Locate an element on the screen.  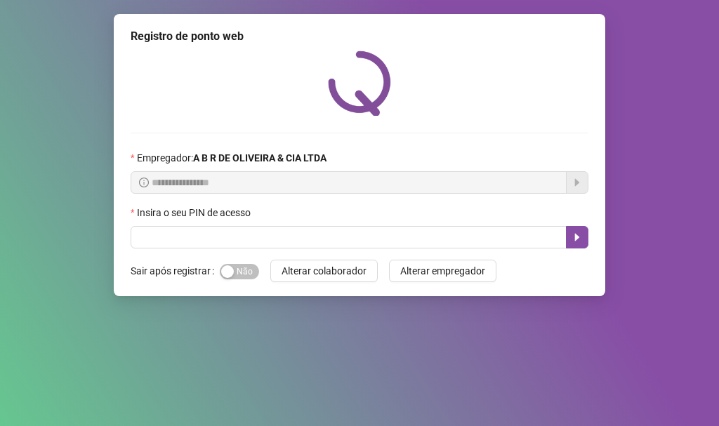
span: caret-right is located at coordinates (577, 237).